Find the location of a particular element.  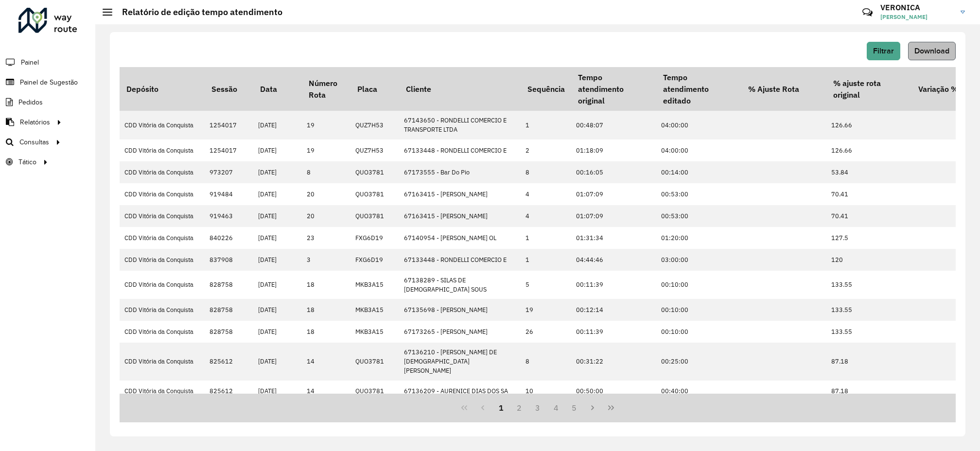

td: 01:18:09 is located at coordinates (613, 150).